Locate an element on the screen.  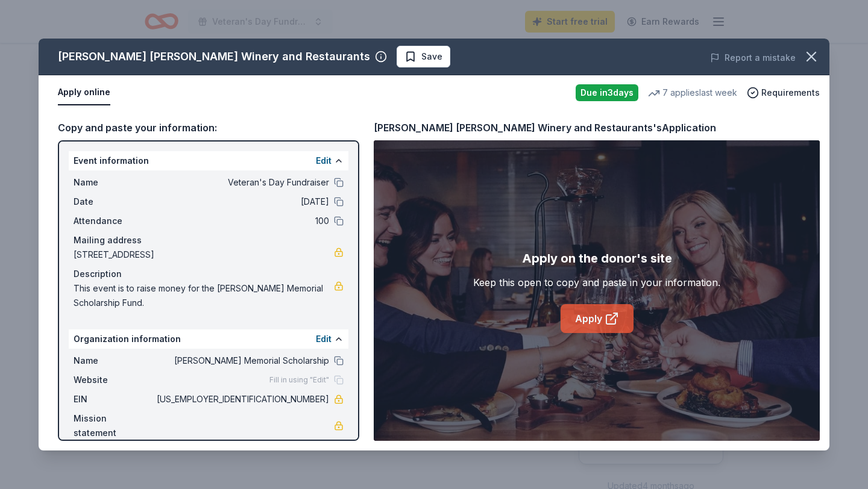
span: EIN is located at coordinates (114, 399).